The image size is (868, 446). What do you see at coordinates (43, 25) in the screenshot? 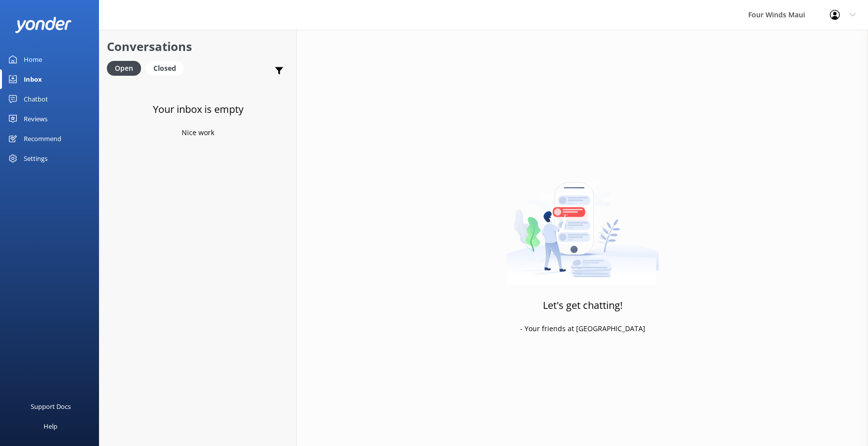
I see `img: yonder-white-logo.png` at bounding box center [43, 25].